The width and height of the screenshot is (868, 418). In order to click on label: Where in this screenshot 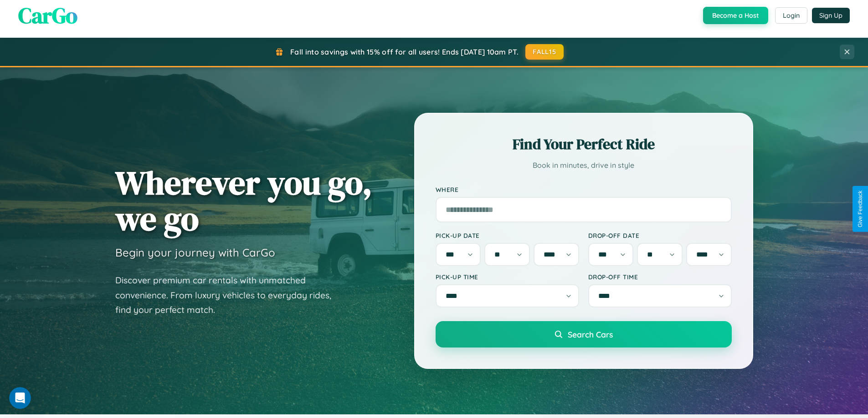, I will do `click(584, 190)`.